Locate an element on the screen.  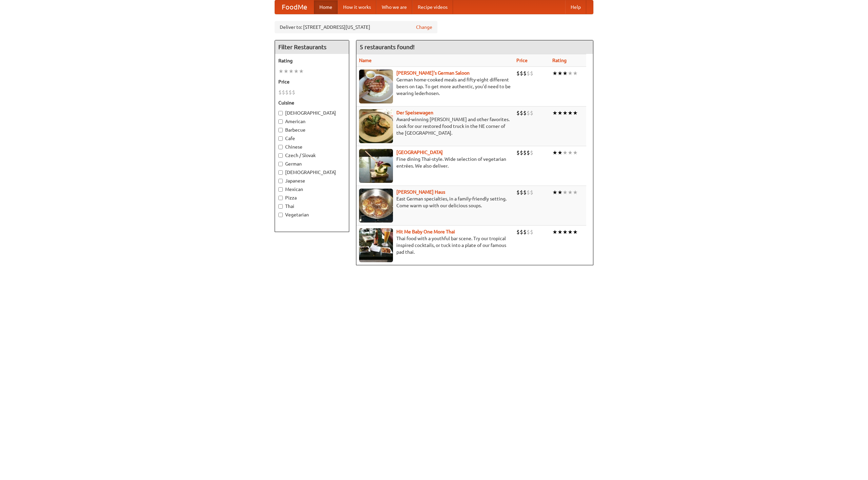
label: Japanese is located at coordinates (312, 181).